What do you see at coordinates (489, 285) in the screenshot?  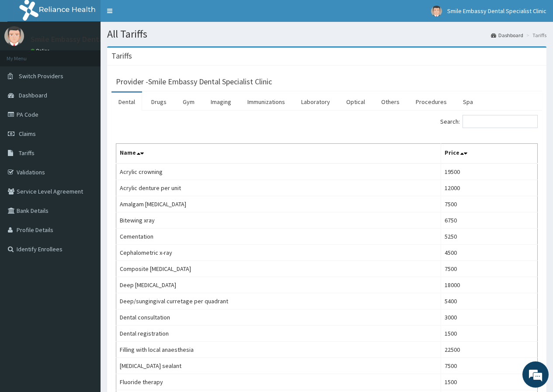 I see `td: 18000` at bounding box center [489, 285].